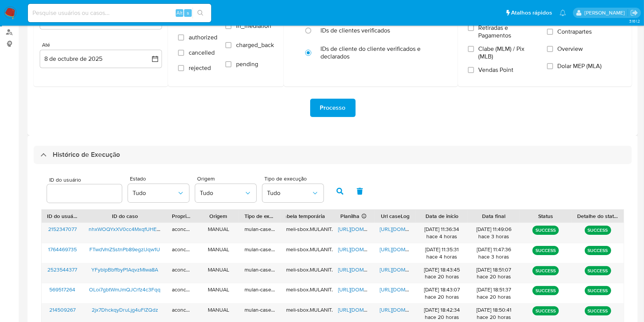 This screenshot has height=322, width=644. Describe the element at coordinates (562, 13) in the screenshot. I see `a: Notificações` at that location.